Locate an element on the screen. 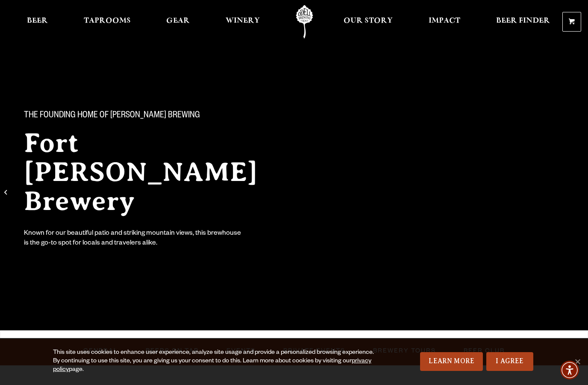 The width and height of the screenshot is (588, 385). span: Beer Finder is located at coordinates (524, 21).